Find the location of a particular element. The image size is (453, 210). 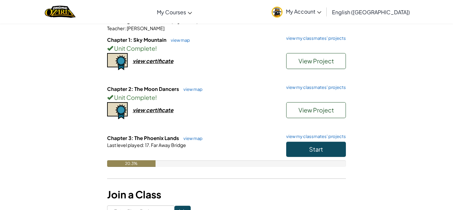

h3: Join a Class is located at coordinates (227, 194).